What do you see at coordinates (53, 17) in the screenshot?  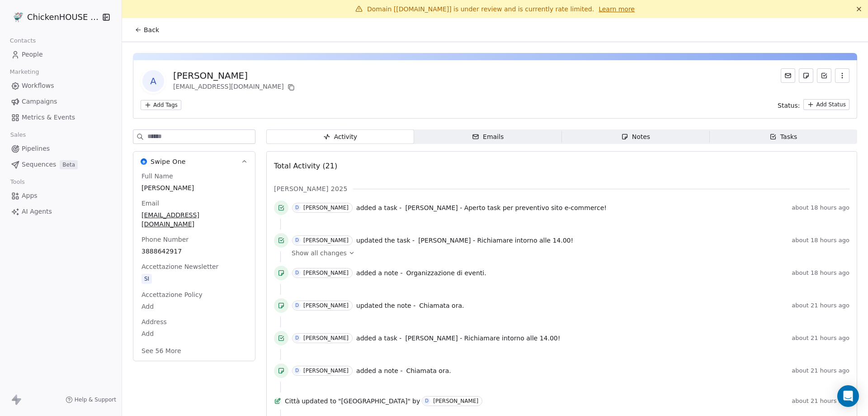 I see `button: ChickenHOUSE snc` at bounding box center [53, 17].